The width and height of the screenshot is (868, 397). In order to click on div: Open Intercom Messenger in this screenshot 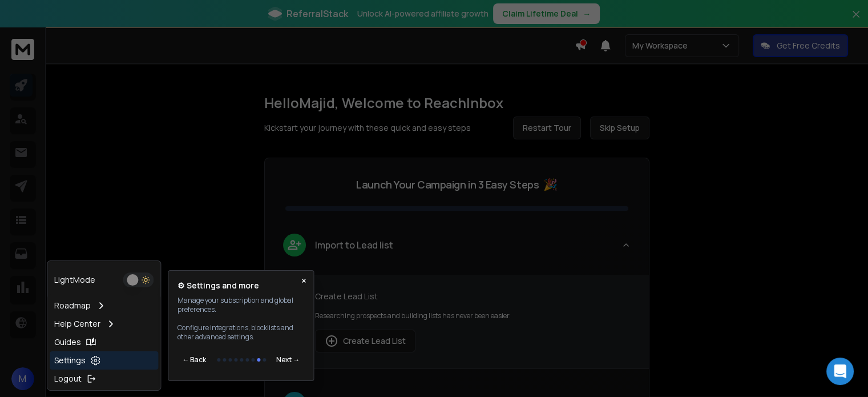, I will do `click(840, 371)`.